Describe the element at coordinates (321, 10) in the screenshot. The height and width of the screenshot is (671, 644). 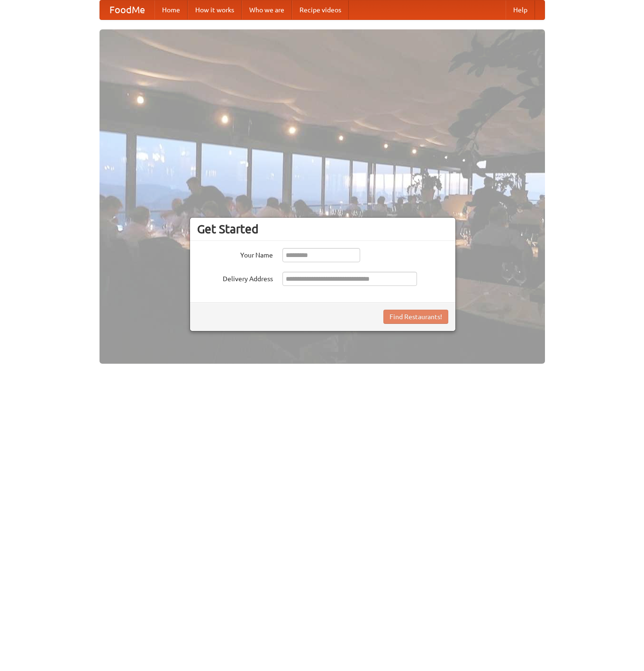
I see `a: Recipe videos` at that location.